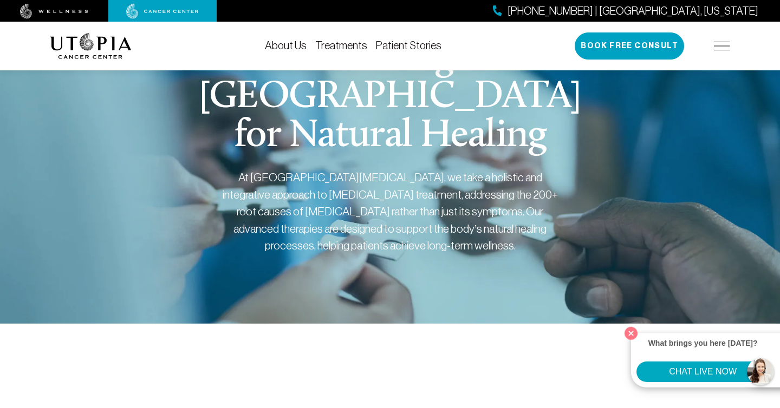  I want to click on button: CHAT LIVE NOW, so click(702, 372).